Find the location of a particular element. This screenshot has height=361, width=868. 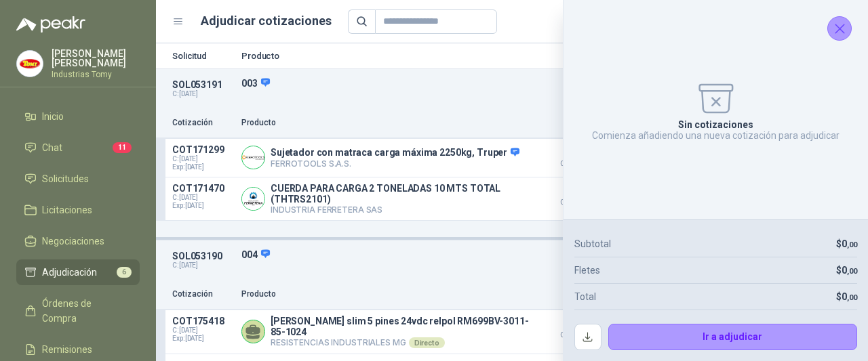

p: SOL053190 is located at coordinates (203, 256).